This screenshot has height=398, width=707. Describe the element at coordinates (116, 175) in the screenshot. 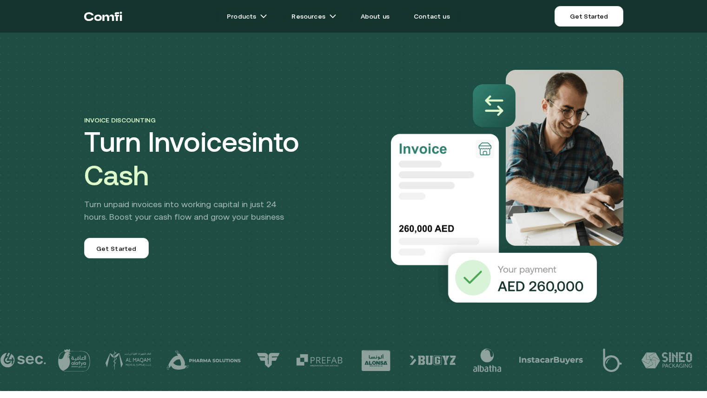

I see `span: Cash` at that location.